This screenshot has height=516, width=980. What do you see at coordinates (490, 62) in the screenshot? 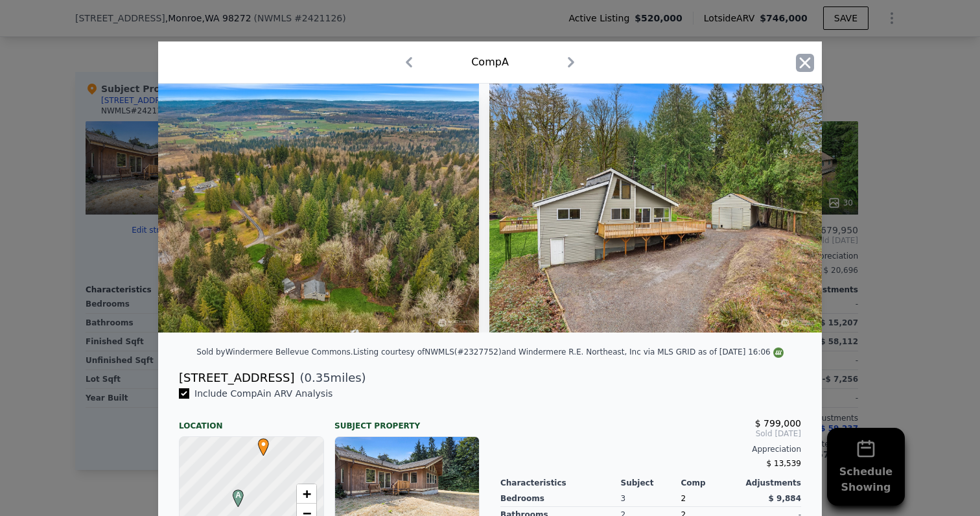
I see `div: Comp A` at bounding box center [490, 62].